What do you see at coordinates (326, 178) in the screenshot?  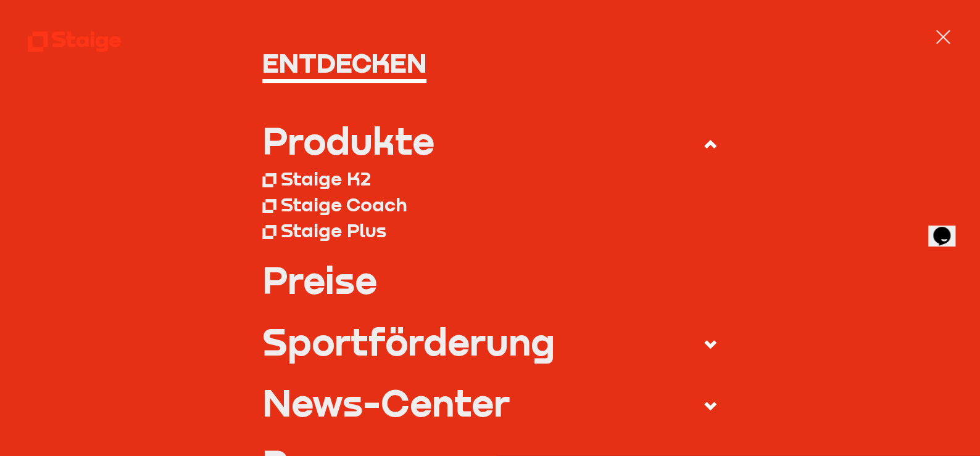 I see `div: Staige K2` at bounding box center [326, 178].